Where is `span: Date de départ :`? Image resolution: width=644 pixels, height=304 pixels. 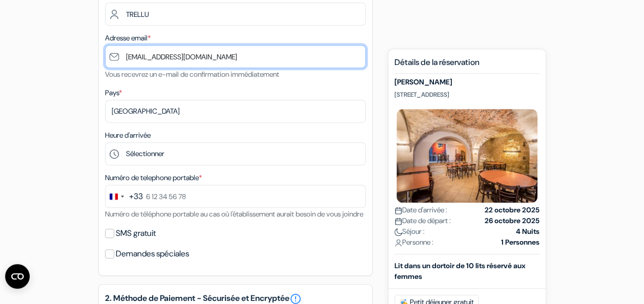 span: Date de départ : is located at coordinates (423, 220).